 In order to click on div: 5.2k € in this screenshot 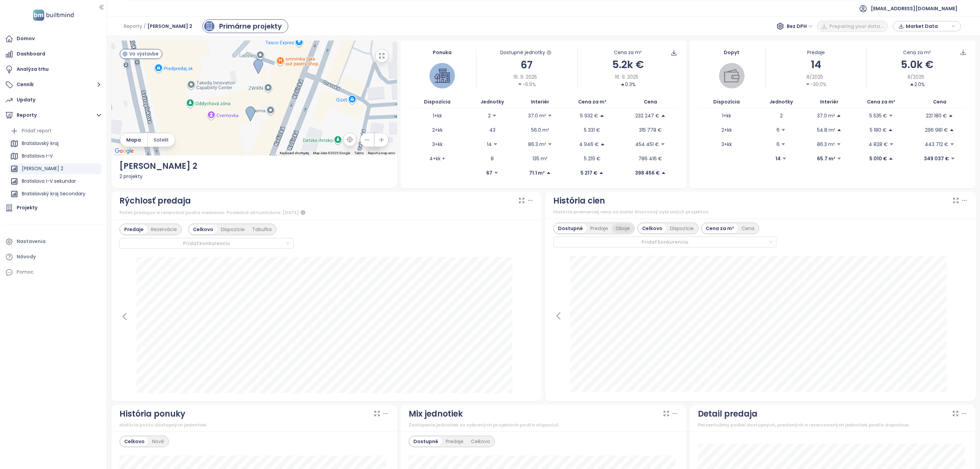, I will do `click(628, 64)`.